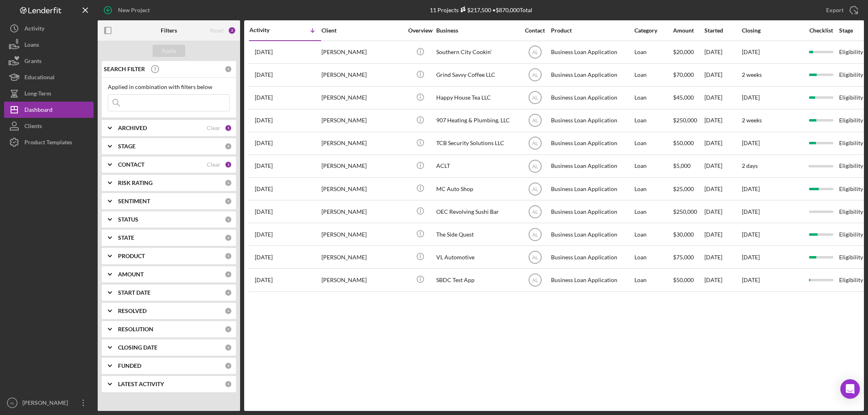 The width and height of the screenshot is (868, 415). I want to click on div: Business, so click(477, 31).